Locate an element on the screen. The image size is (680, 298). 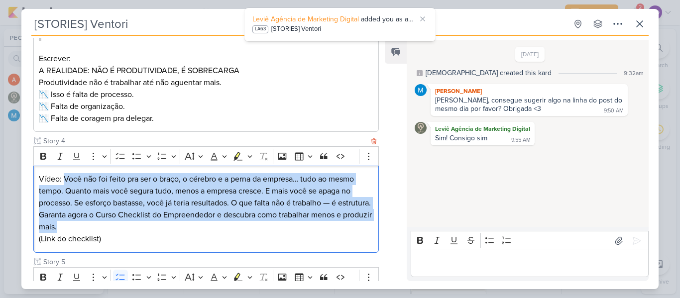
div: 9:55 AM is located at coordinates (521, 140).